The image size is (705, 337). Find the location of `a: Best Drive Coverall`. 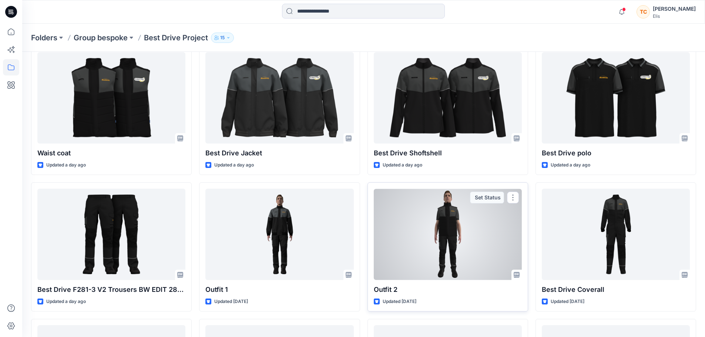

a: Best Drive Coverall is located at coordinates (616, 234).